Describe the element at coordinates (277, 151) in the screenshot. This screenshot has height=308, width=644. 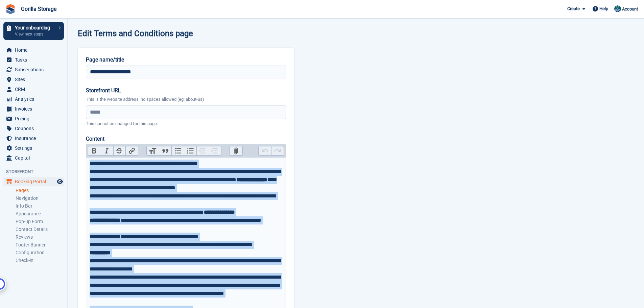
I see `button: Redo` at that location.